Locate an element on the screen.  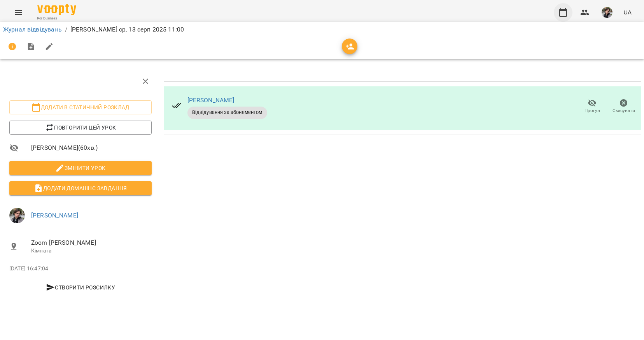
p: Кімната is located at coordinates (91, 251).